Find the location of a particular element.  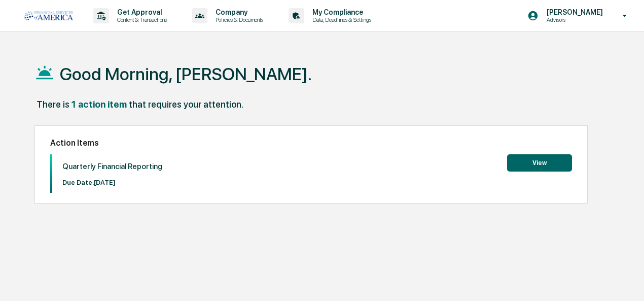

p: Advisors is located at coordinates (573, 20).